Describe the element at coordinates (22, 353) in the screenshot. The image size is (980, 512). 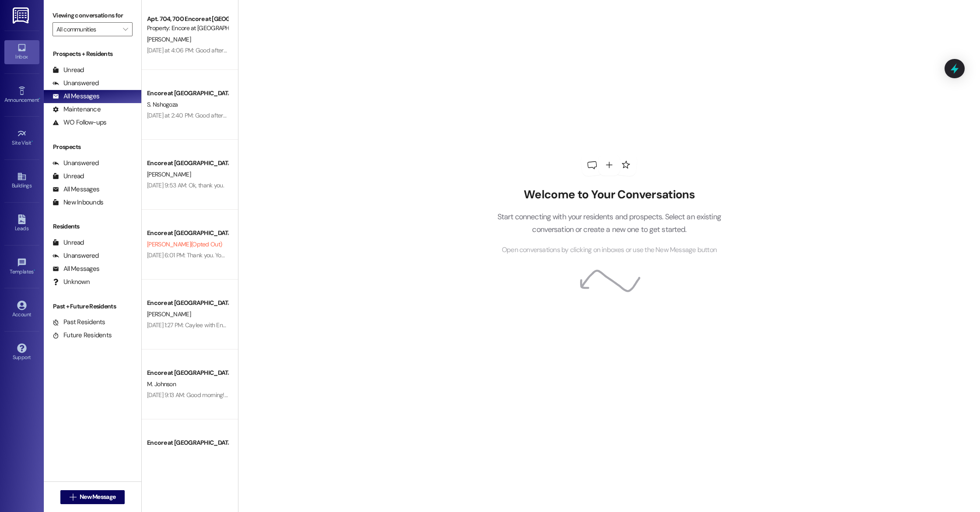
I see `a: Support` at that location.